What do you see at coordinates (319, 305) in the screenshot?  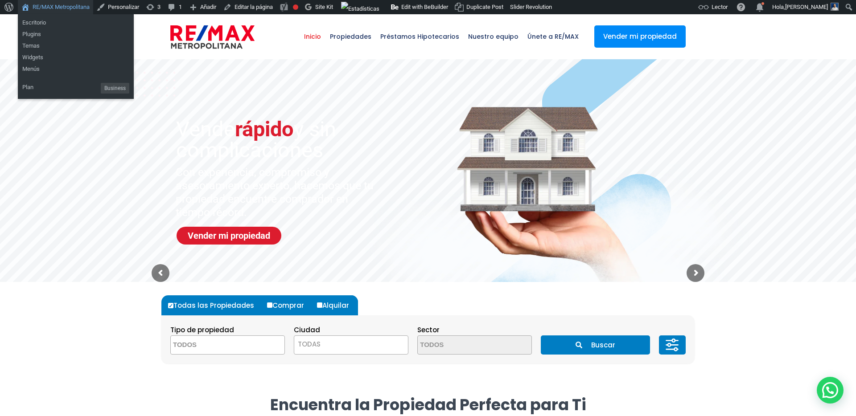 I see `input: Alquilar` at bounding box center [319, 305].